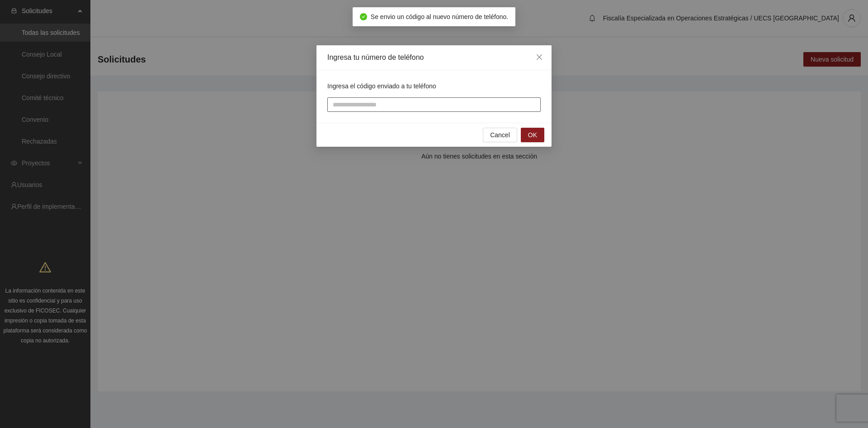 This screenshot has width=868, height=428. What do you see at coordinates (533, 135) in the screenshot?
I see `button: OK` at bounding box center [533, 135].